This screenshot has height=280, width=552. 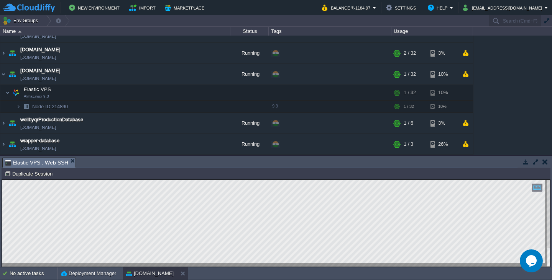 What do you see at coordinates (185, 8) in the screenshot?
I see `button: Marketplace` at bounding box center [185, 8].